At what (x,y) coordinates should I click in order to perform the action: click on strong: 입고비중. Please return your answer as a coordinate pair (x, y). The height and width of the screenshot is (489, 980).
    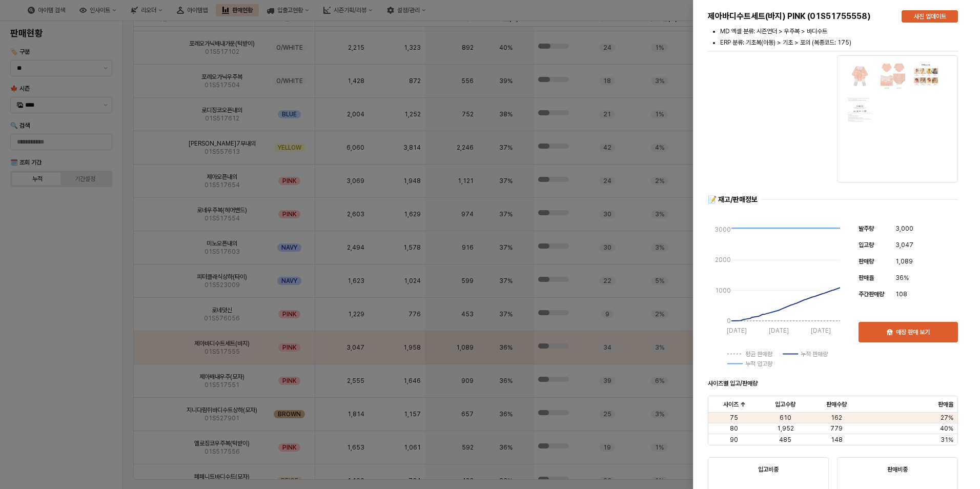
    Looking at the image, I should click on (768, 469).